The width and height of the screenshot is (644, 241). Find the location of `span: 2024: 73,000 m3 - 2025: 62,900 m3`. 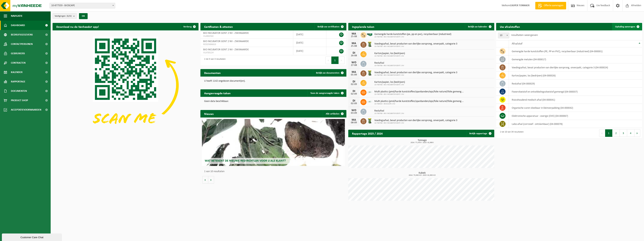

span: 2024: 73,000 m3 - 2025: 62,900 m3 is located at coordinates (422, 175).